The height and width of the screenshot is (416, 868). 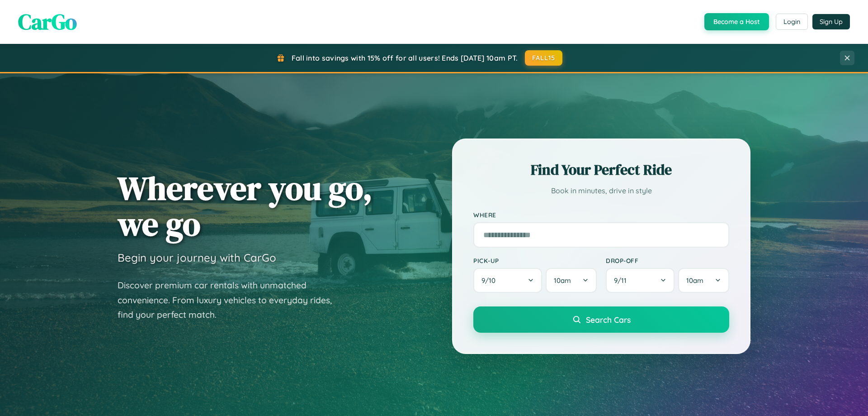 I want to click on span: CarGo, so click(x=47, y=22).